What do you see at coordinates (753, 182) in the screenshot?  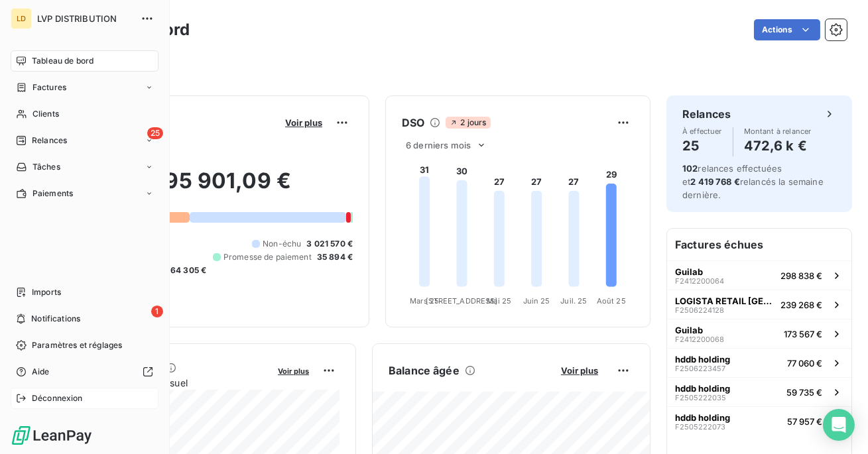 I see `span: relances effectuées et relancés la semaine dernière.` at bounding box center [753, 182].